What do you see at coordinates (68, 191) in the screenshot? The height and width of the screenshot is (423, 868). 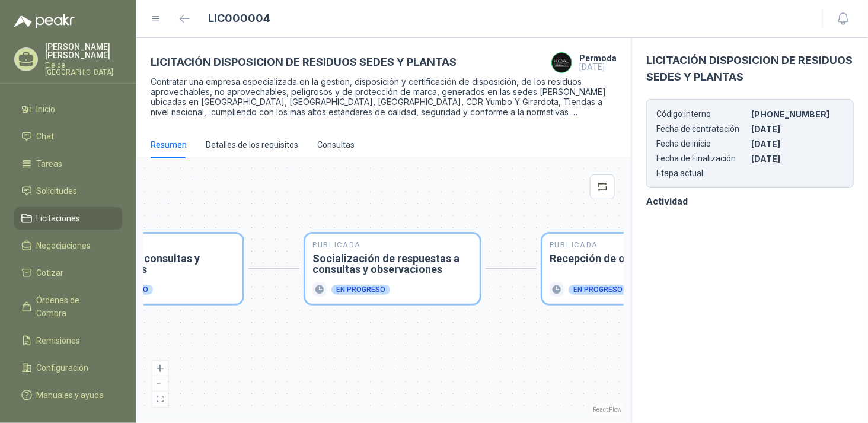 I see `a: Solicitudes` at bounding box center [68, 191].